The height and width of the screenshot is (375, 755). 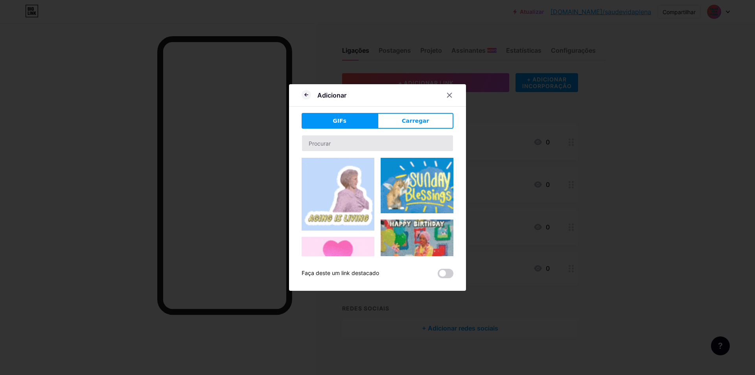 What do you see at coordinates (339, 121) in the screenshot?
I see `button: GIFs` at bounding box center [339, 121].